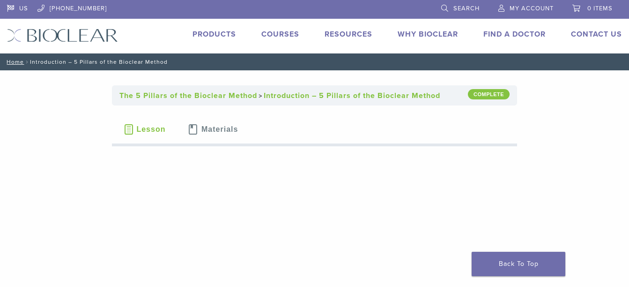 Image resolution: width=629 pixels, height=287 pixels. I want to click on a: Back To Top, so click(518, 264).